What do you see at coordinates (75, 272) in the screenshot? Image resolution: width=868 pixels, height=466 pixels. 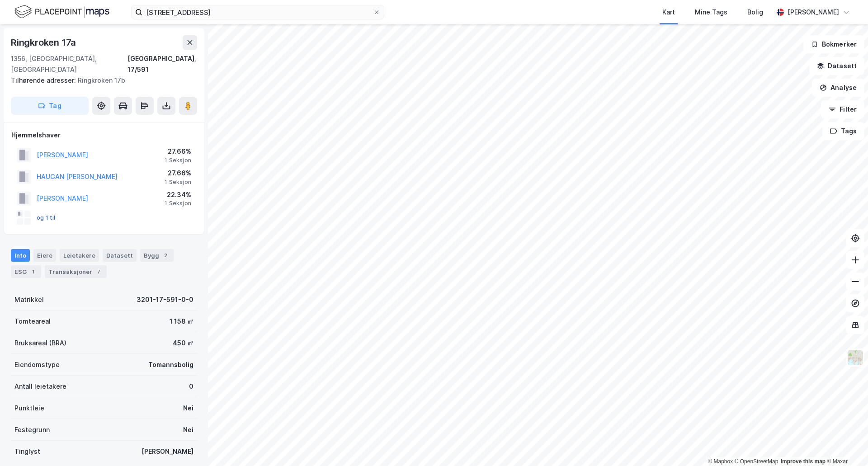 I see `div: Transaksjoner` at bounding box center [75, 272].